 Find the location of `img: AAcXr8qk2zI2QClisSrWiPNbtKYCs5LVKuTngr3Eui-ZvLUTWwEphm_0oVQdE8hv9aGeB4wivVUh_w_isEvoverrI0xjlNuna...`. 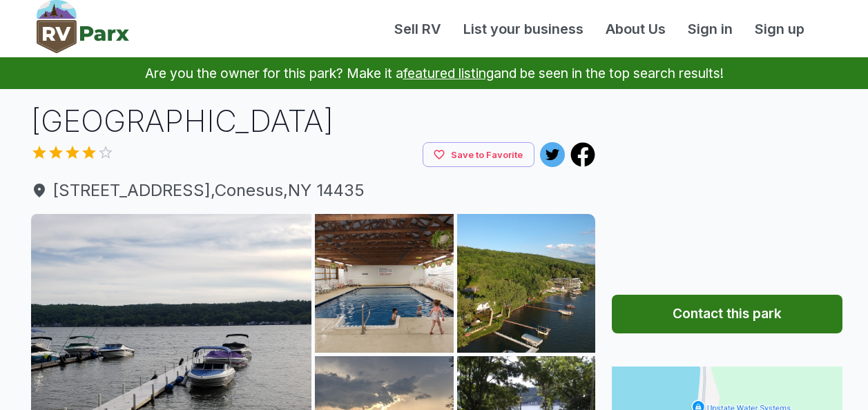

img: AAcXr8qk2zI2QClisSrWiPNbtKYCs5LVKuTngr3Eui-ZvLUTWwEphm_0oVQdE8hv9aGeB4wivVUh_w_isEvoverrI0xjlNuna... is located at coordinates (383, 283).